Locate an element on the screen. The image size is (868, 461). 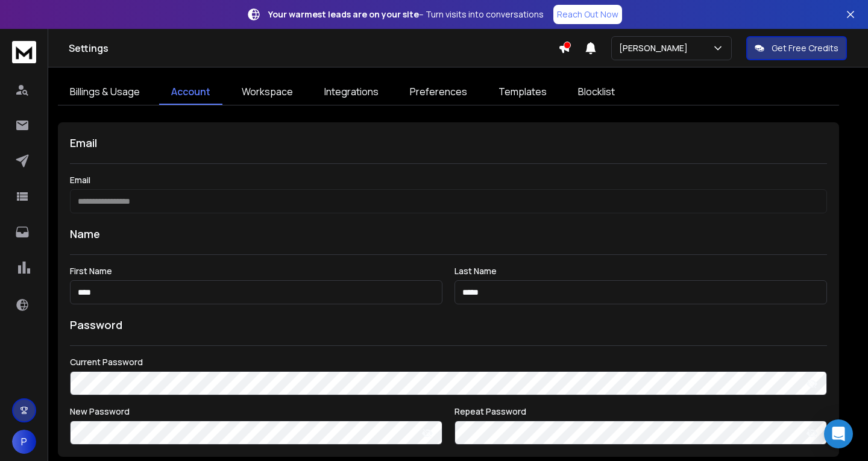
a: Workspace is located at coordinates (267, 92).